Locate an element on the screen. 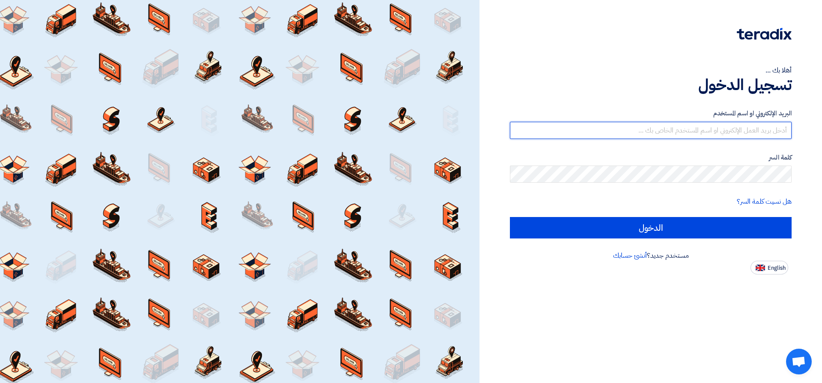 The width and height of the screenshot is (822, 383). a: هل نسيت كلمة السر؟ is located at coordinates (765, 201).